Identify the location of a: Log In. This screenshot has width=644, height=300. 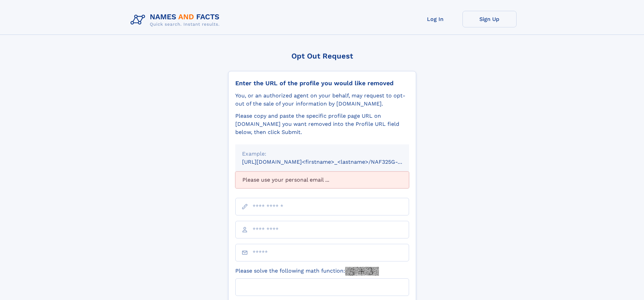
(435, 19).